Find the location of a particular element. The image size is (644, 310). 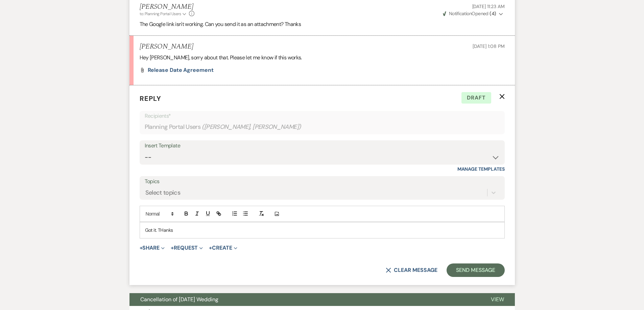

div: Planning Portal Users is located at coordinates (322, 127).